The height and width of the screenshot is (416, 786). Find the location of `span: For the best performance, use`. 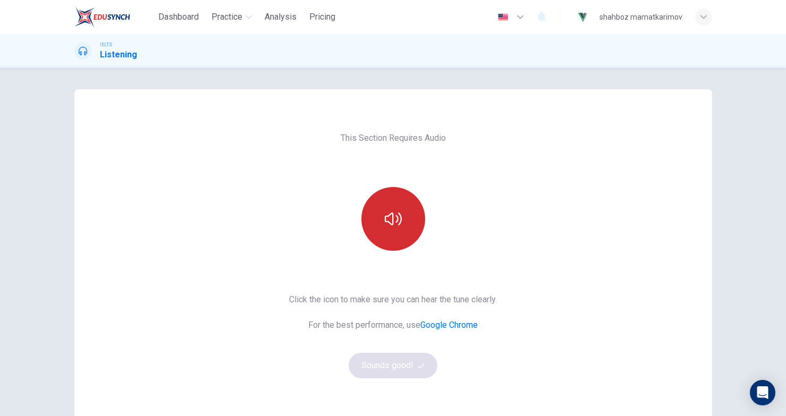

span: For the best performance, use is located at coordinates (393, 325).